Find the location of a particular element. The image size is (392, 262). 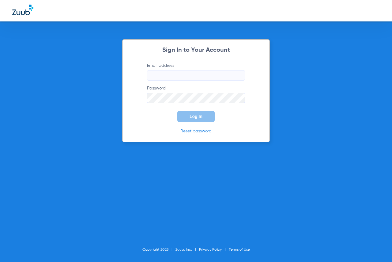

a: Privacy Policy is located at coordinates (210, 249).